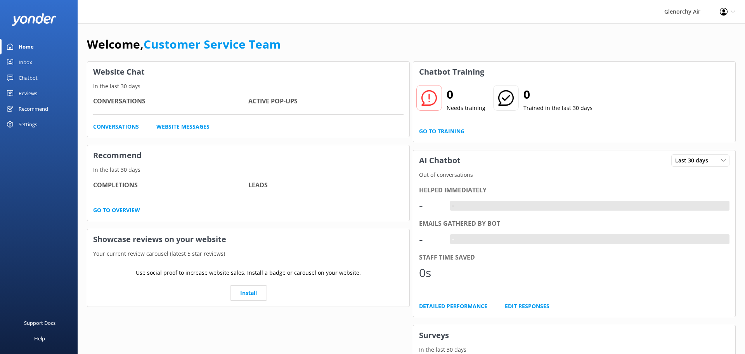 The image size is (745, 354). Describe the element at coordinates (248, 253) in the screenshot. I see `p: Your current review carousel (latest 5 star reviews)` at that location.